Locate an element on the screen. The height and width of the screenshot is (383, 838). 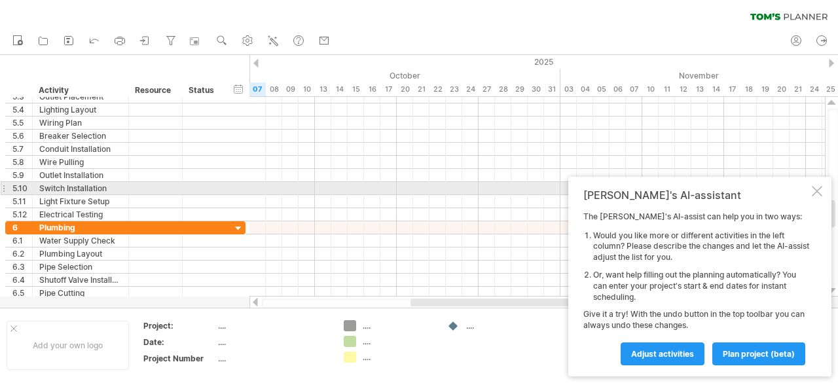
div: Wiring Plan is located at coordinates (81, 122).